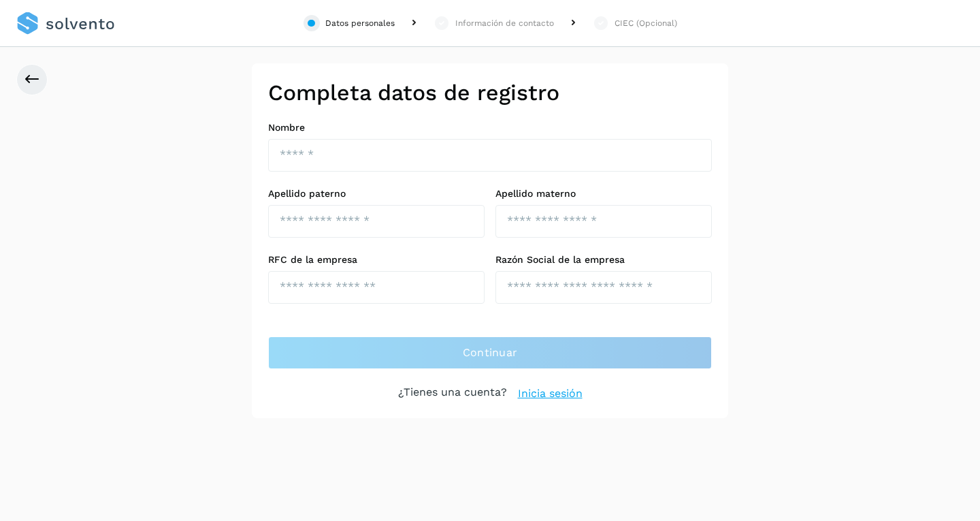 This screenshot has height=521, width=980. I want to click on button: Continuar, so click(490, 352).